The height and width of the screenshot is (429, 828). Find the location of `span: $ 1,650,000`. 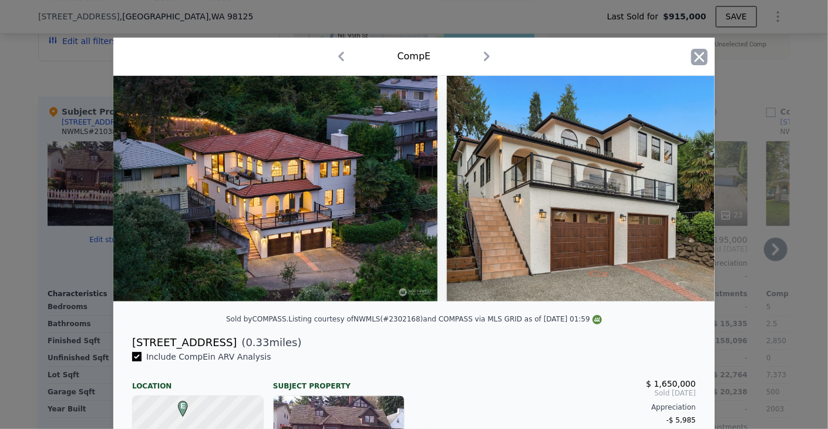

span: $ 1,650,000 is located at coordinates (671, 383).